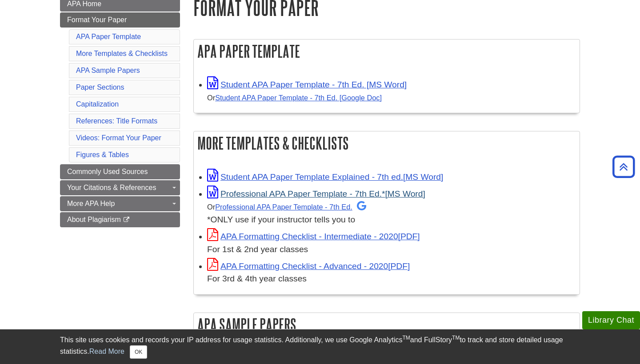 The width and height of the screenshot is (640, 364). Describe the element at coordinates (108, 36) in the screenshot. I see `a: APA Paper Template` at that location.